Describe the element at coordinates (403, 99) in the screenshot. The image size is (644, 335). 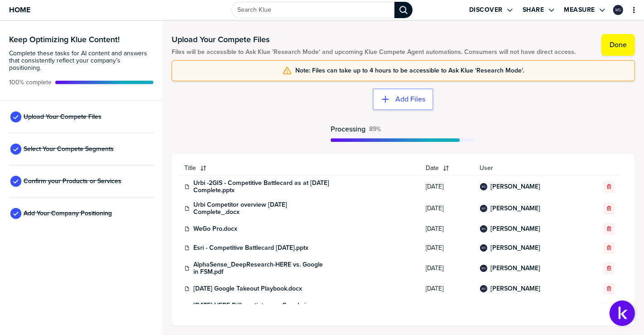
I see `button: Add Files` at that location.